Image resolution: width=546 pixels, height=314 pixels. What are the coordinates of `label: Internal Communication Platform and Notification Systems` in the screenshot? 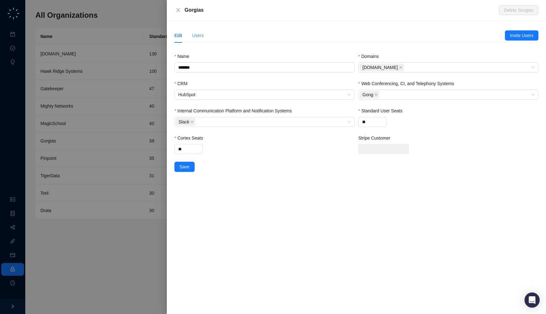 It's located at (235, 111).